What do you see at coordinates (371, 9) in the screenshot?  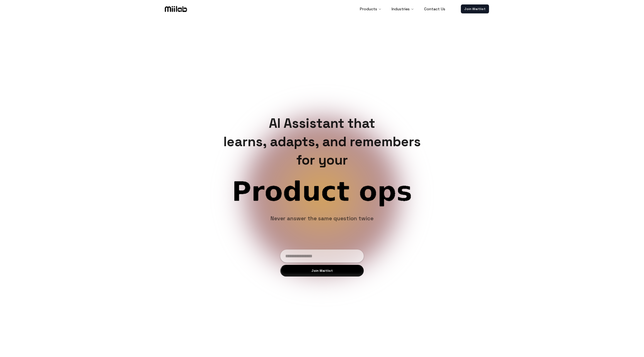 I see `button: Products` at bounding box center [371, 9].